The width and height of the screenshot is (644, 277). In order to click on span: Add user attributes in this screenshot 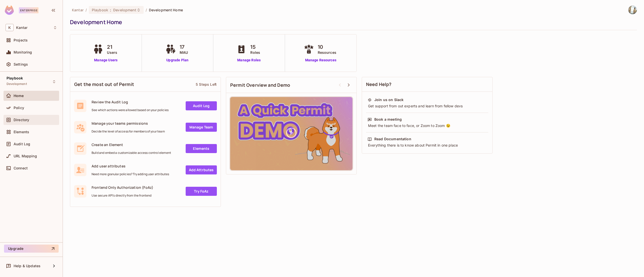, I will do `click(131, 166)`.